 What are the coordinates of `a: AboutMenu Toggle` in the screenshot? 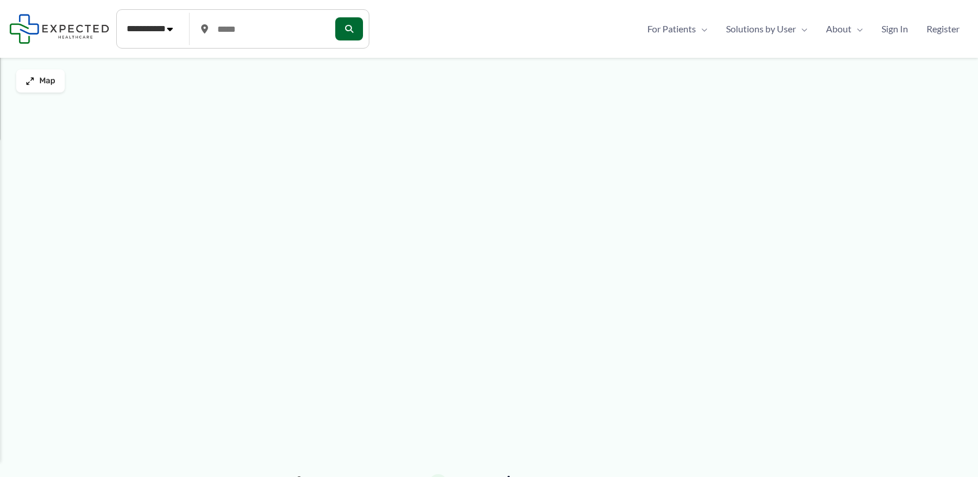 It's located at (844, 29).